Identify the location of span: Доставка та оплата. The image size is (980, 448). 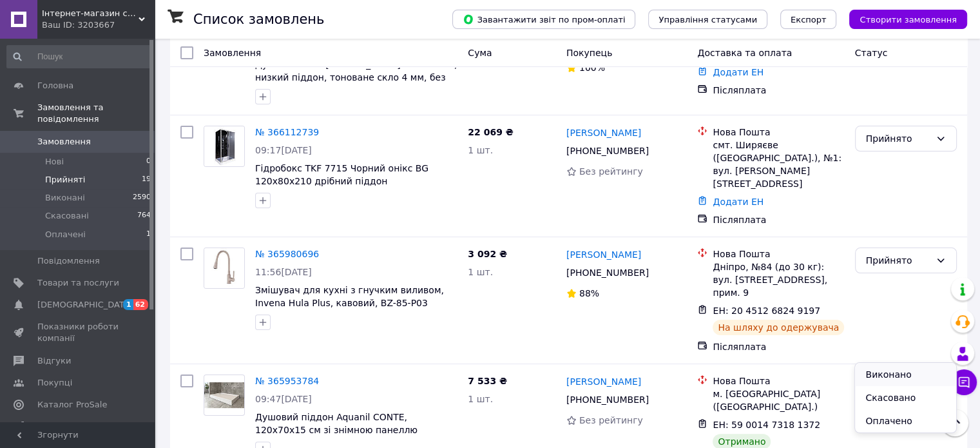
(744, 53).